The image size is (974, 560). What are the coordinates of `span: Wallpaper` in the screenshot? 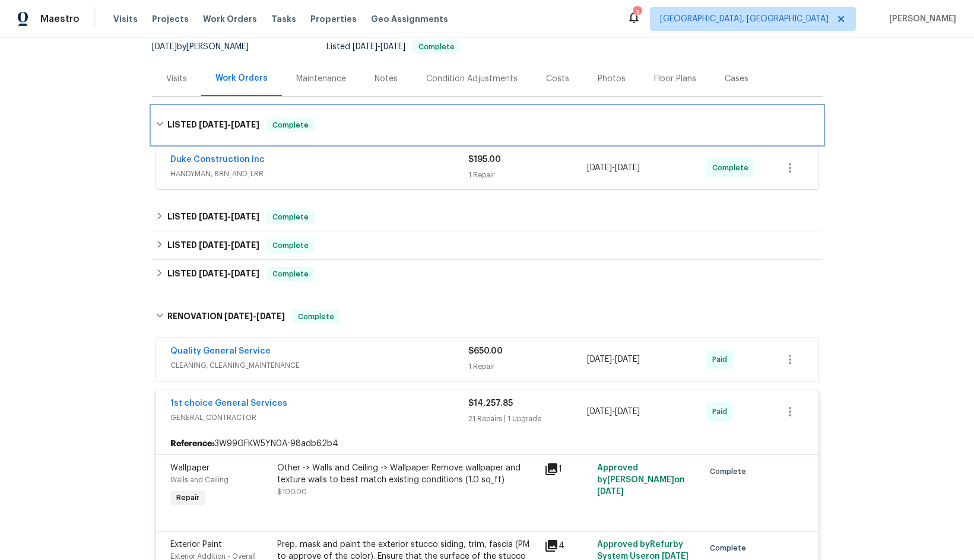 It's located at (190, 468).